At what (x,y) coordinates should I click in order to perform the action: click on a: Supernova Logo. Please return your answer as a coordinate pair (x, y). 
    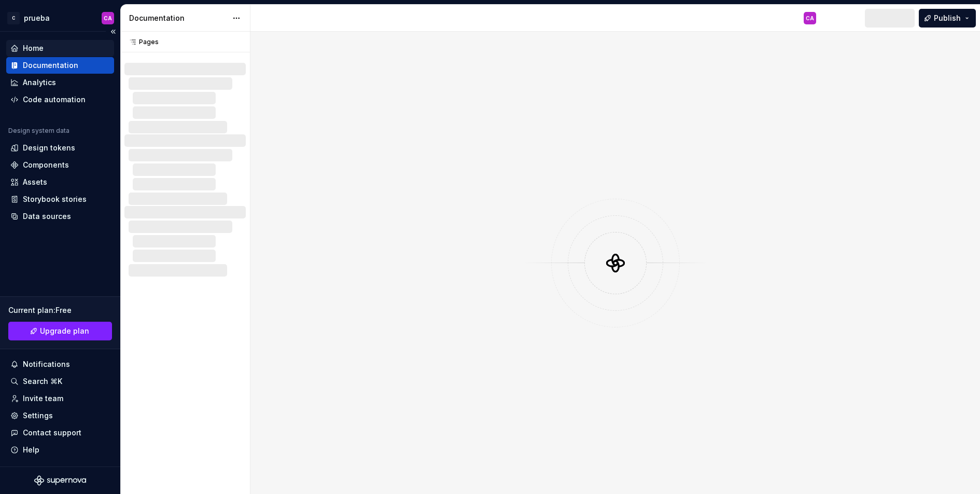
    Looking at the image, I should click on (60, 480).